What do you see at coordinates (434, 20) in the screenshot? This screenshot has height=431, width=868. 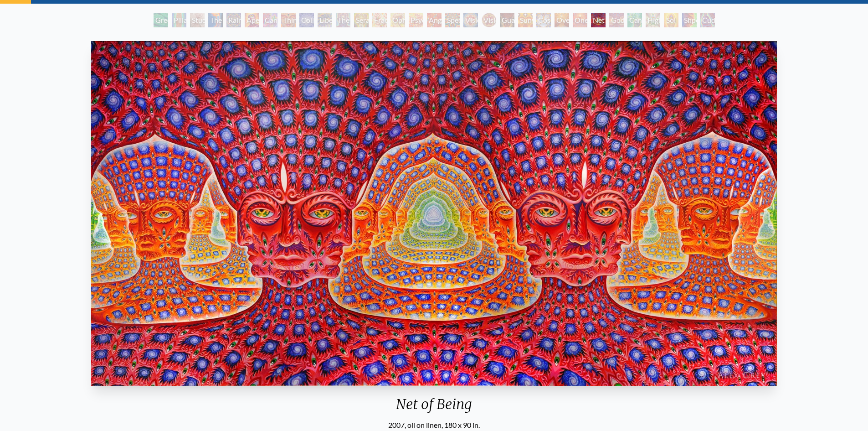 I see `div: Angel Skin` at bounding box center [434, 20].